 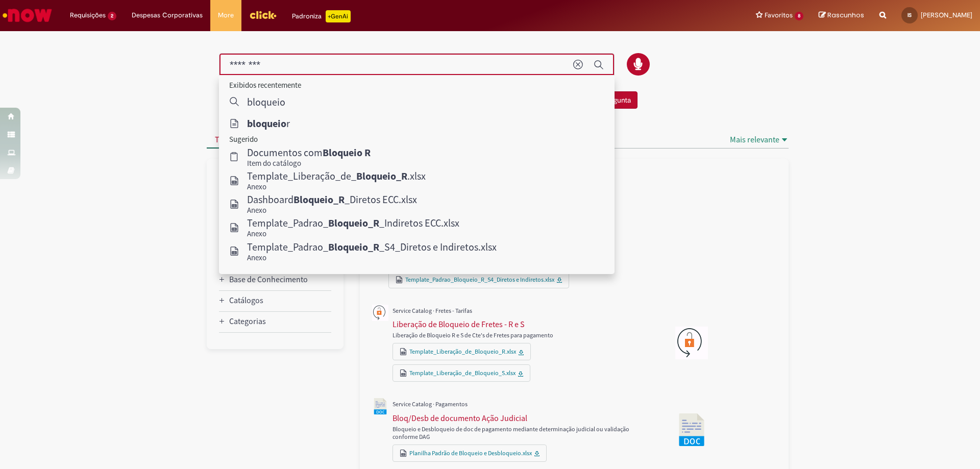 I want to click on span: Rascunhos, so click(x=846, y=15).